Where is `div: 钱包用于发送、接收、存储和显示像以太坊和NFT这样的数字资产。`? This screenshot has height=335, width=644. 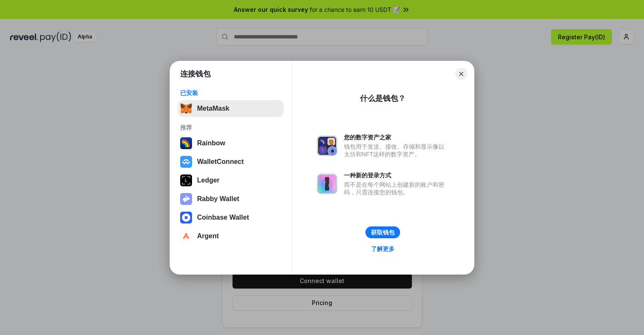 div: 钱包用于发送、接收、存储和显示像以太坊和NFT这样的数字资产。 is located at coordinates (396, 151).